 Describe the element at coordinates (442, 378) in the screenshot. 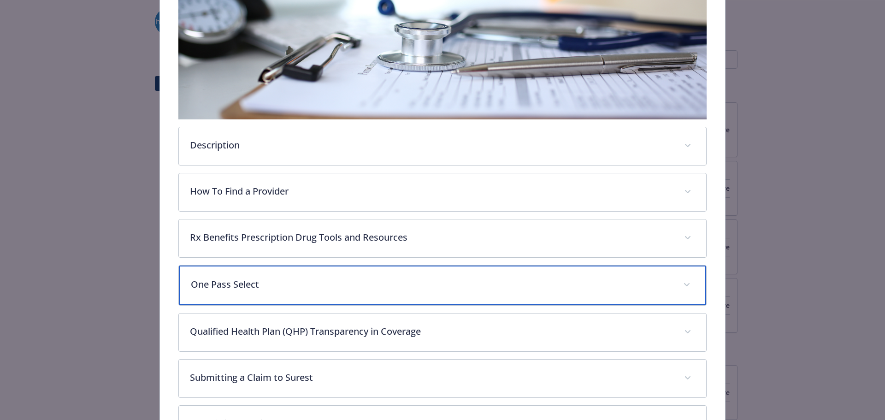

I see `div: Submitting a Claim to Surest` at that location.